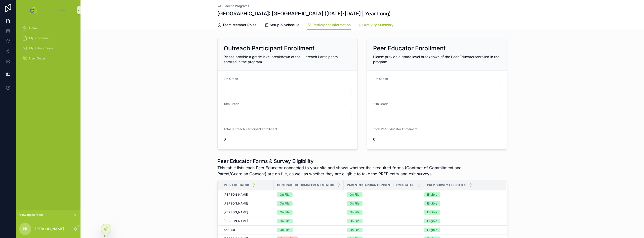 The width and height of the screenshot is (644, 238). I want to click on span: This table lists each Peer Educator connected to your site and shows whether their required forms..., so click(344, 171).